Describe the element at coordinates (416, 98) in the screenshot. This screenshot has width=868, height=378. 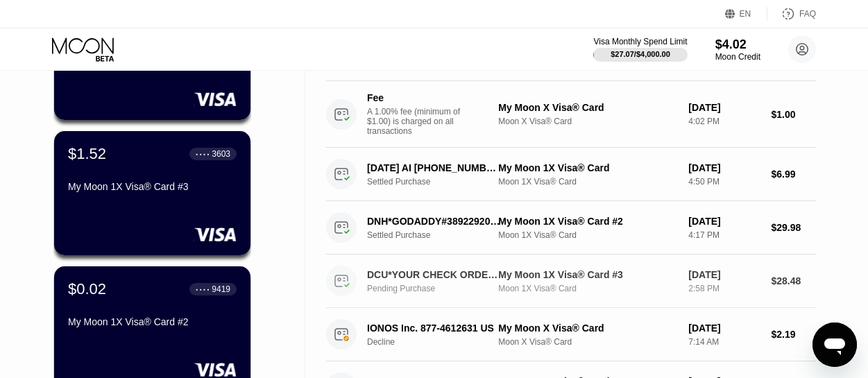
I see `div: Fee` at that location.